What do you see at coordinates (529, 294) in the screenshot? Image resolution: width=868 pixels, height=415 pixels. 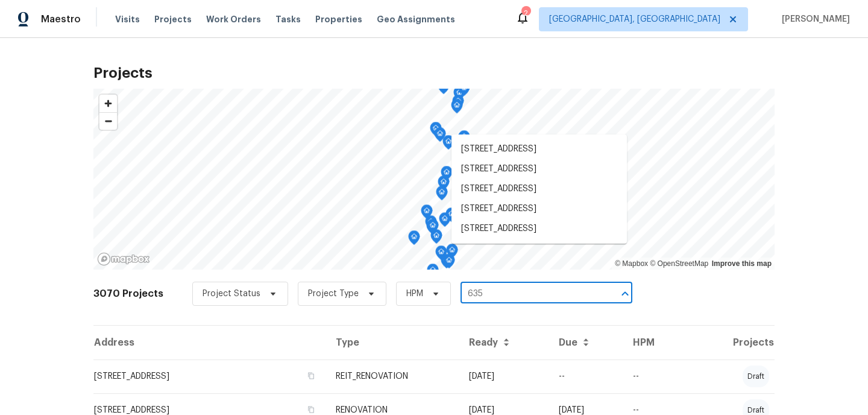 I see `input: Search projects` at bounding box center [529, 294].